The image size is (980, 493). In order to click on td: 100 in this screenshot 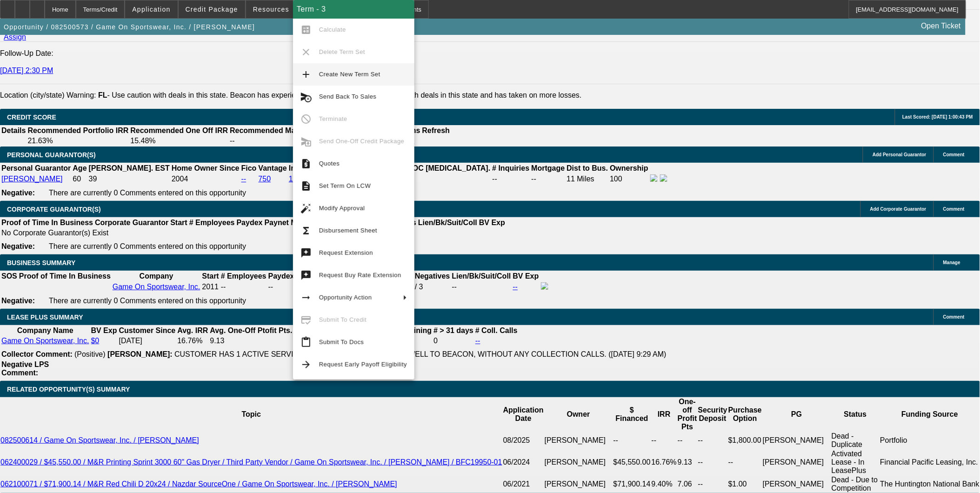, I will do `click(629, 179)`.